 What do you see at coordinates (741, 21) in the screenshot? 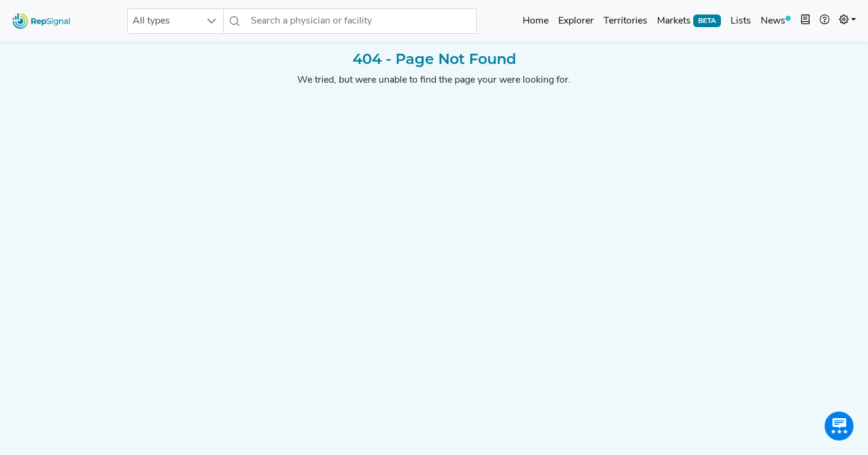
I see `a: Lists` at bounding box center [741, 21].